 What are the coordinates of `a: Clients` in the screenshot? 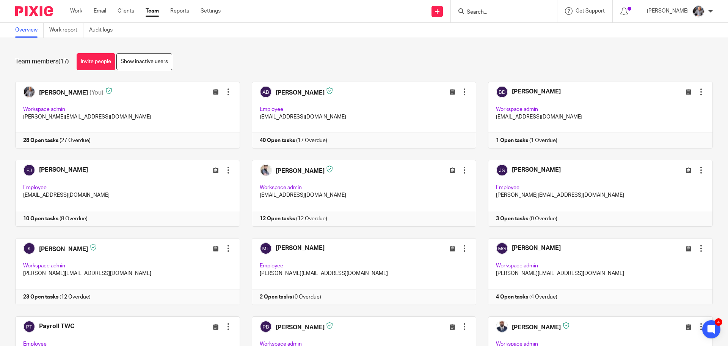 It's located at (126, 11).